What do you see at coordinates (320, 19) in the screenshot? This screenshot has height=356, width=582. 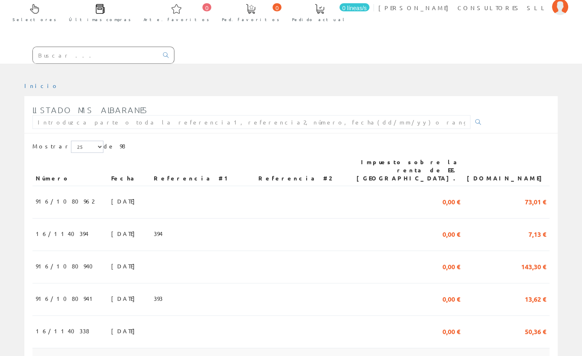 I see `font: Pedido actual` at bounding box center [320, 19].